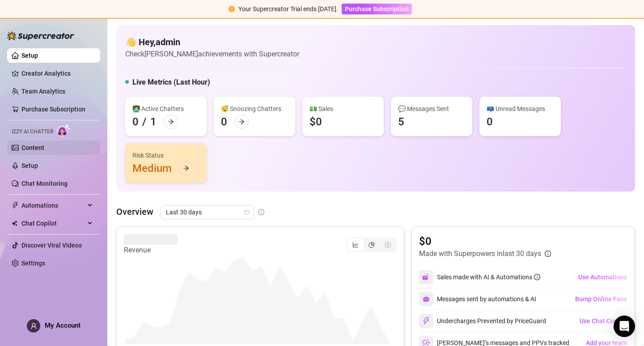 This screenshot has width=644, height=346. Describe the element at coordinates (153, 122) in the screenshot. I see `div: 1` at that location.